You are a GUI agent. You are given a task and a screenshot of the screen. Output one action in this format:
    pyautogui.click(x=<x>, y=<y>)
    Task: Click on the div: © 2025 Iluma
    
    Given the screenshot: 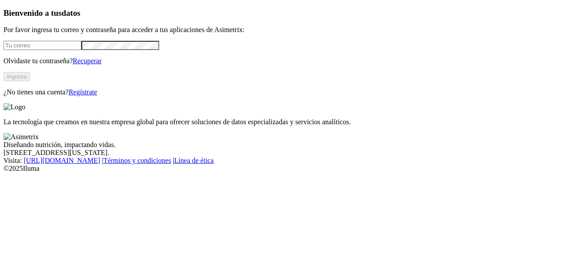 What is the action you would take?
    pyautogui.click(x=281, y=169)
    